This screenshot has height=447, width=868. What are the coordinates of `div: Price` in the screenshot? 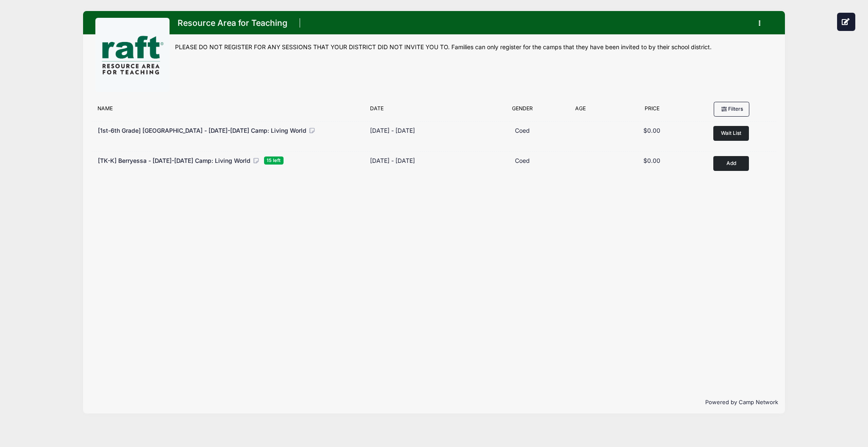 It's located at (652, 111).